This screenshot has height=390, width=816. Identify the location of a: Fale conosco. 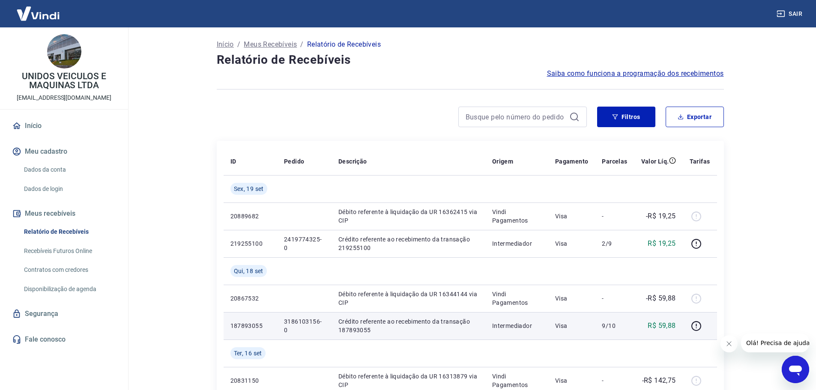
(64, 340).